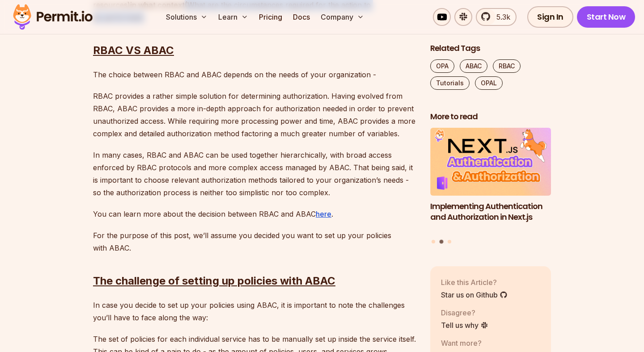  What do you see at coordinates (491, 212) in the screenshot?
I see `h3: Implementing Authentication and Authorization in Next.js` at bounding box center [491, 212].